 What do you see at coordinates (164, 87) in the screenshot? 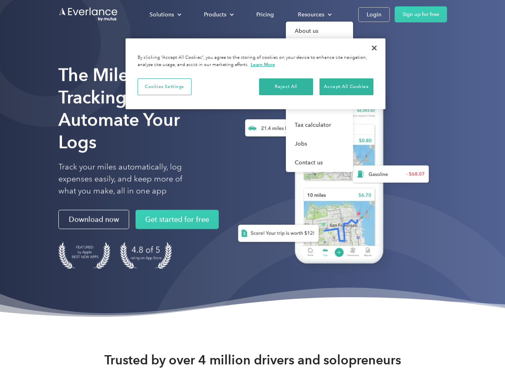
I see `button: Cookies Settings` at bounding box center [164, 87].